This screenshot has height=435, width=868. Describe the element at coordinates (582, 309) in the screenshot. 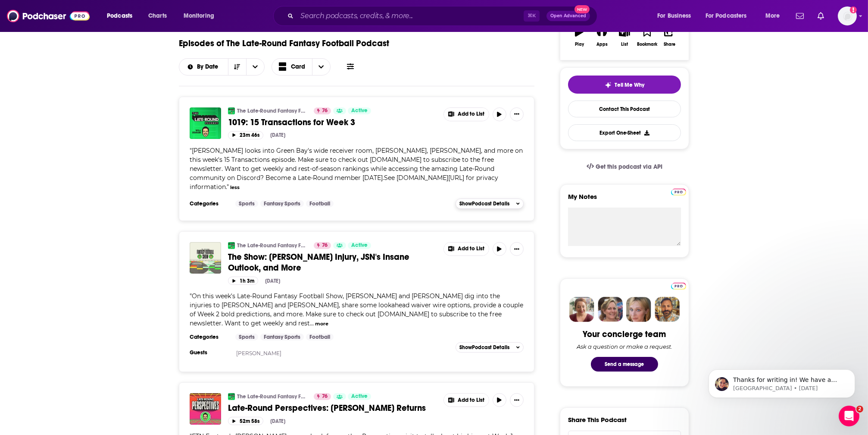

I see `img: Sydney Profile` at that location.